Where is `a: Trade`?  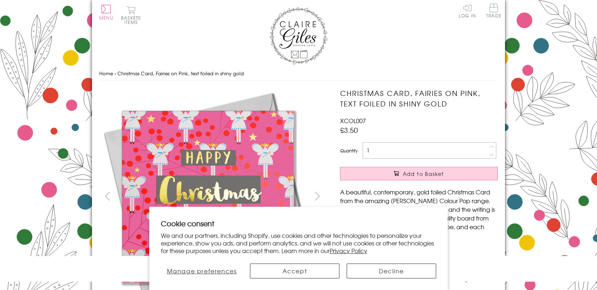
a: Trade is located at coordinates (494, 11).